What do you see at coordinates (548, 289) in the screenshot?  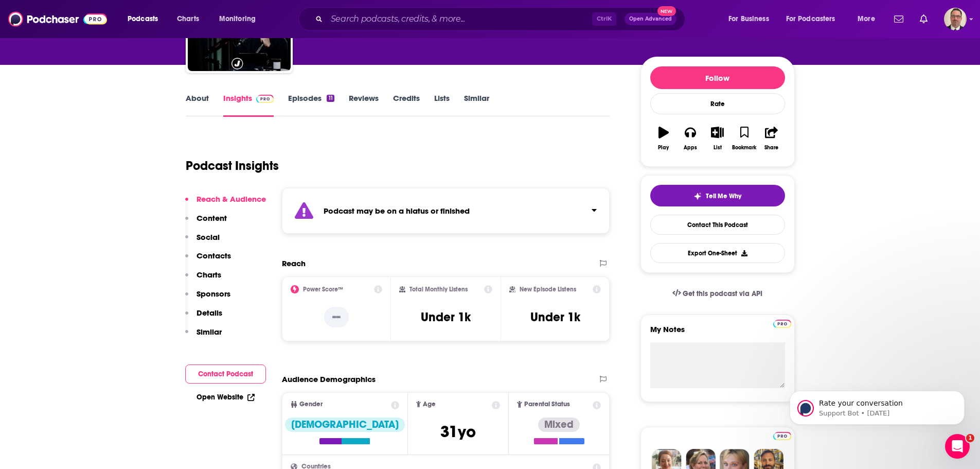 I see `h2: New Episode Listens` at bounding box center [548, 289].